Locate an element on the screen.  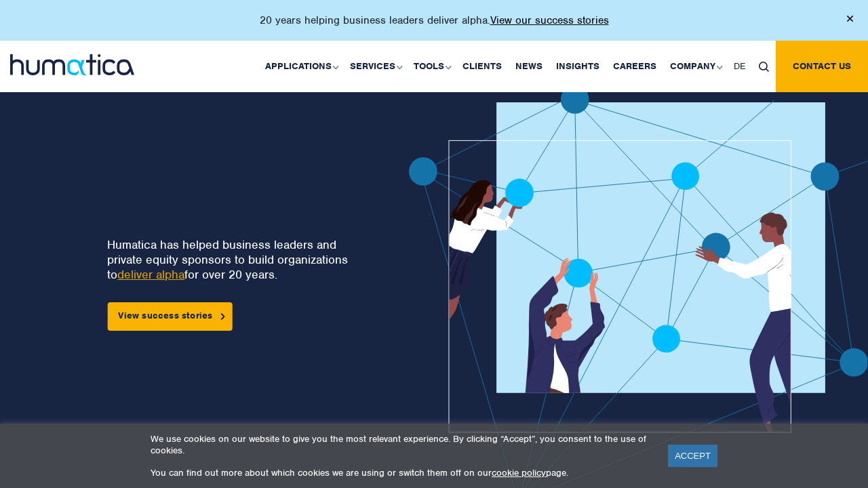
a: Services is located at coordinates (375, 67).